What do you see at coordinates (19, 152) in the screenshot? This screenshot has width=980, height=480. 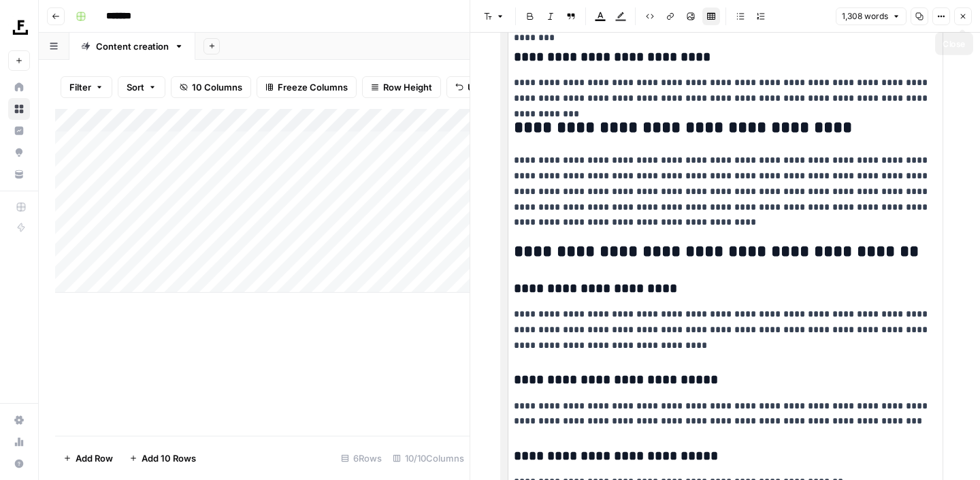 I see `a: Opportunities` at bounding box center [19, 152].